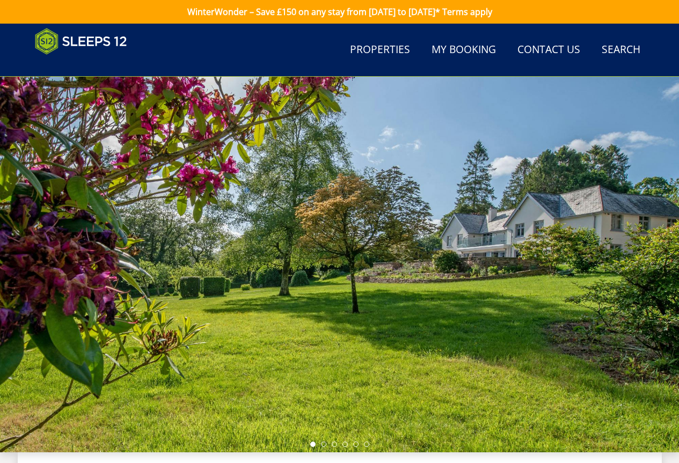  Describe the element at coordinates (380, 50) in the screenshot. I see `a: Properties` at that location.